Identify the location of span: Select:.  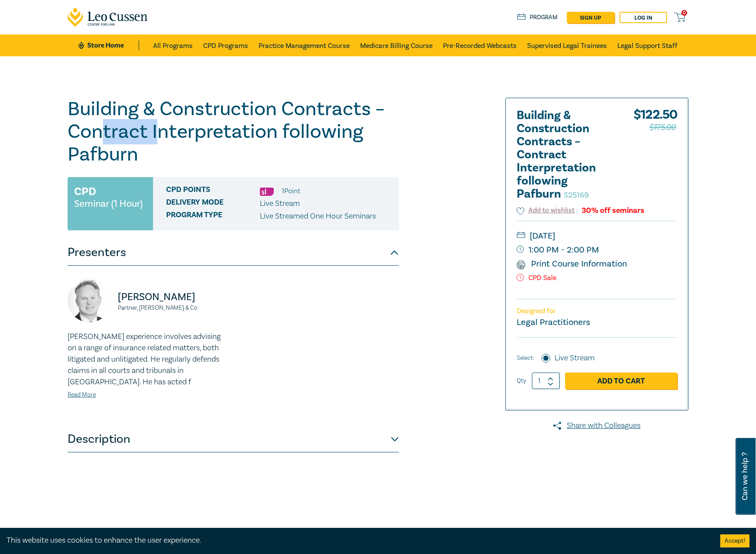
(525, 358).